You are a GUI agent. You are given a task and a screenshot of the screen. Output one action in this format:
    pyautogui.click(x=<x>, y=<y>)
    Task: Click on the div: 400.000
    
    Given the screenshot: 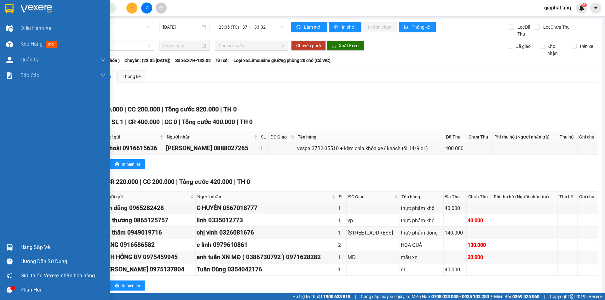 What is the action you would take?
    pyautogui.click(x=456, y=149)
    